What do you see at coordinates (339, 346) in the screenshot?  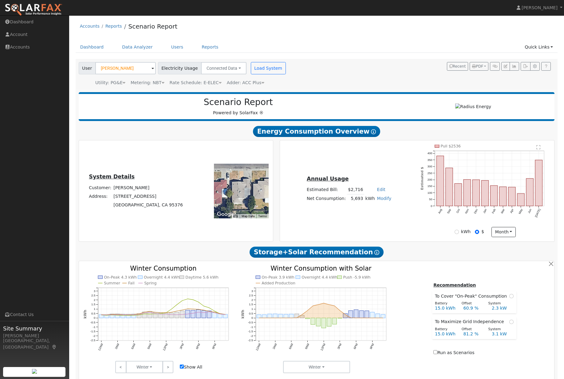 I see `text: 3PM` at bounding box center [339, 346].